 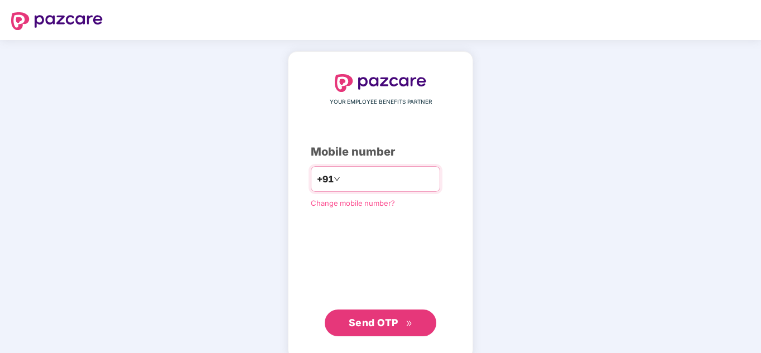 What do you see at coordinates (409, 324) in the screenshot?
I see `span: double-right` at bounding box center [409, 324].